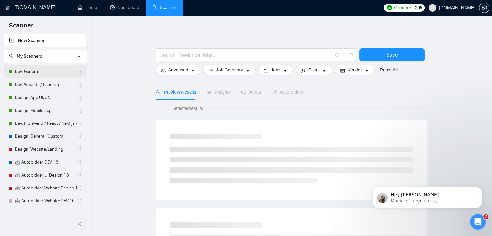  I want to click on button: Save, so click(392, 55).